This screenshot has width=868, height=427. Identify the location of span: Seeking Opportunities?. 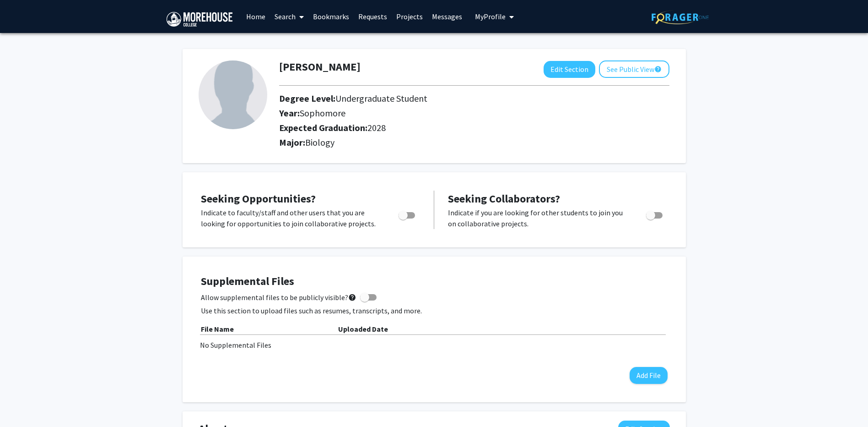
(258, 198).